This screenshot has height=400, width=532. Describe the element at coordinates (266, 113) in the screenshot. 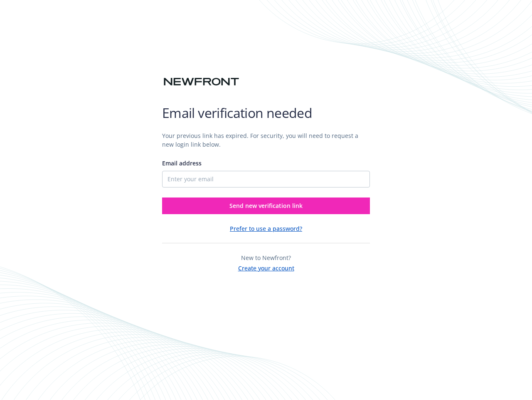

I see `h1: Email verification needed` at that location.